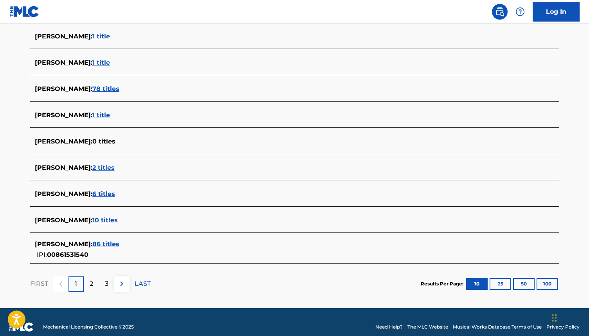  I want to click on span: 10 titles, so click(105, 220).